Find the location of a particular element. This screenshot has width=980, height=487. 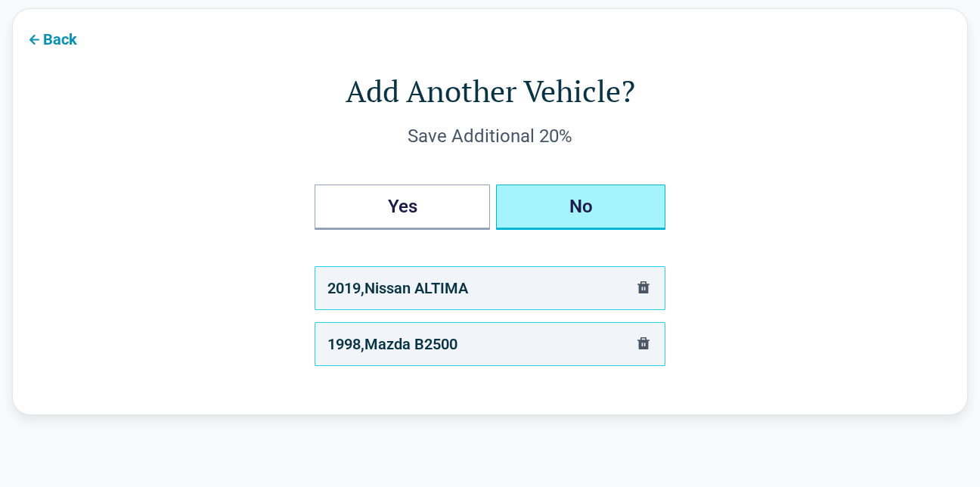

button: No is located at coordinates (581, 207).